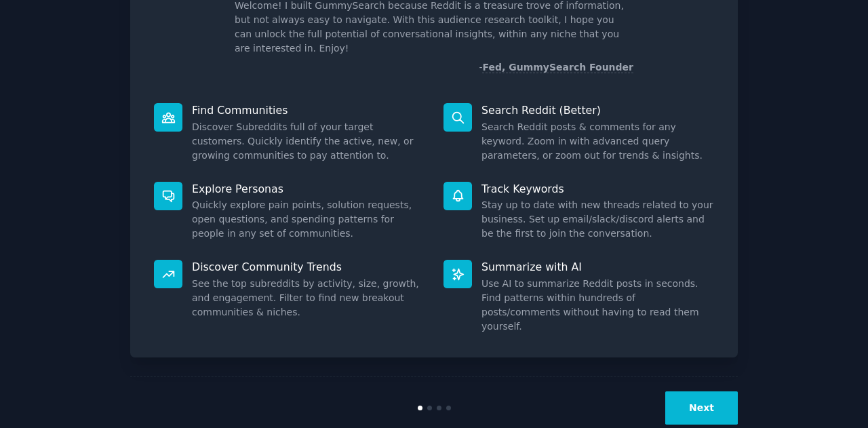  I want to click on p: Summarize with AI, so click(597, 267).